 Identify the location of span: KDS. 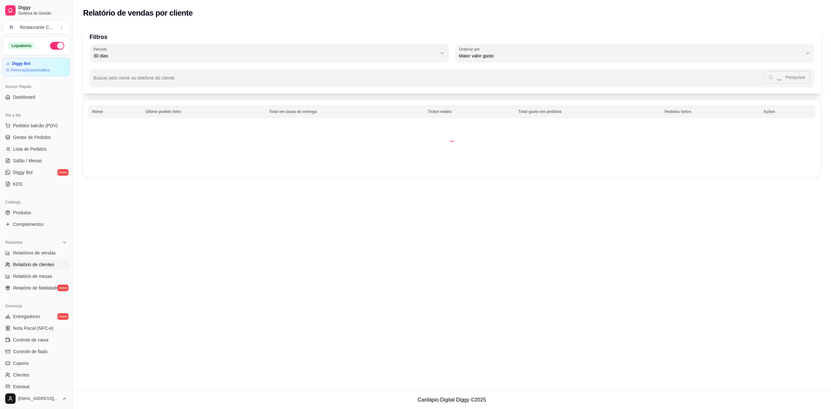
(18, 184).